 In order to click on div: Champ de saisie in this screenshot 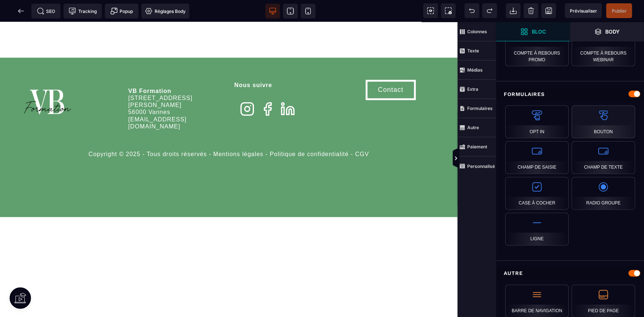, I will do `click(537, 157)`.